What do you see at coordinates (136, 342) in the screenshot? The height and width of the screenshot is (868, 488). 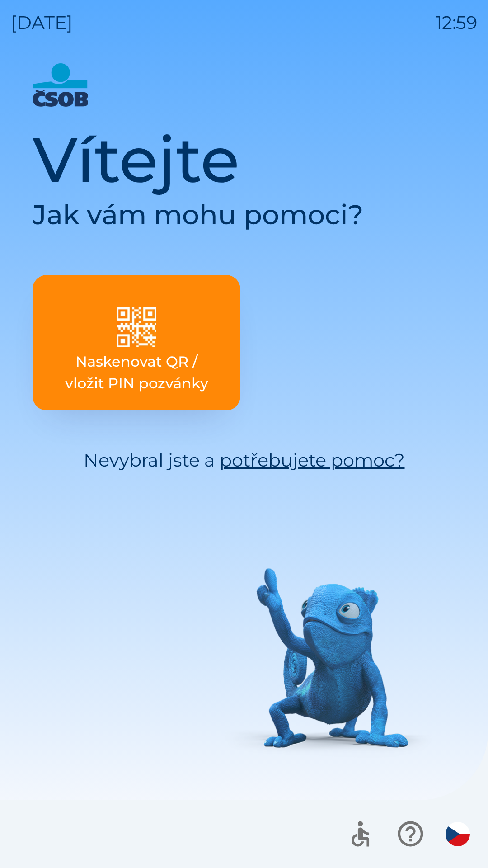 I see `button: Naskenovat QR / vložit PIN pozvánky` at bounding box center [136, 342].